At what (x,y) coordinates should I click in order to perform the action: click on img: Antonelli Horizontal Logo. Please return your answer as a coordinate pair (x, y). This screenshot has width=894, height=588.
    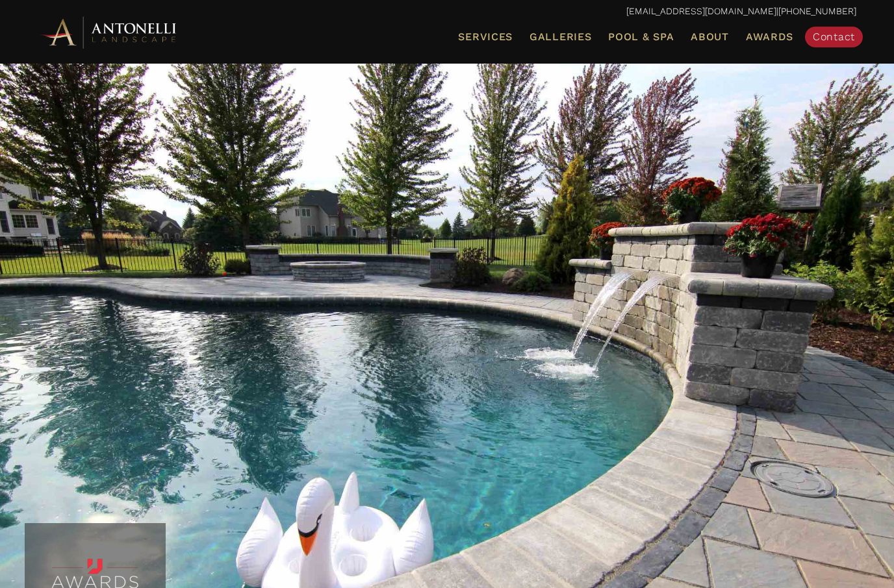
    Looking at the image, I should click on (109, 32).